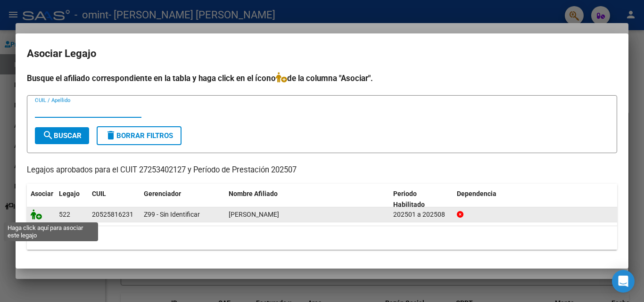 The height and width of the screenshot is (302, 644). Describe the element at coordinates (322, 170) in the screenshot. I see `p: Legajos aprobados para el CUIT 27253402127 y Período de Prestación 202507` at that location.